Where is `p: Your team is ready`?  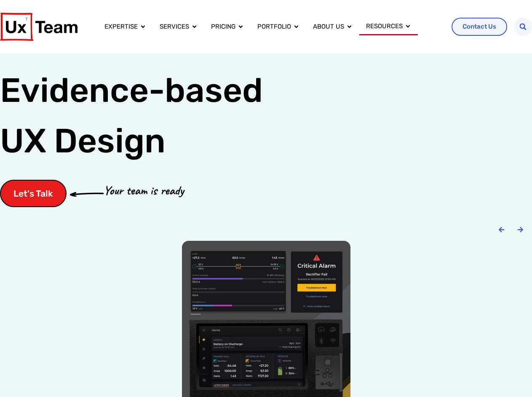
p: Your team is ready is located at coordinates (144, 190).